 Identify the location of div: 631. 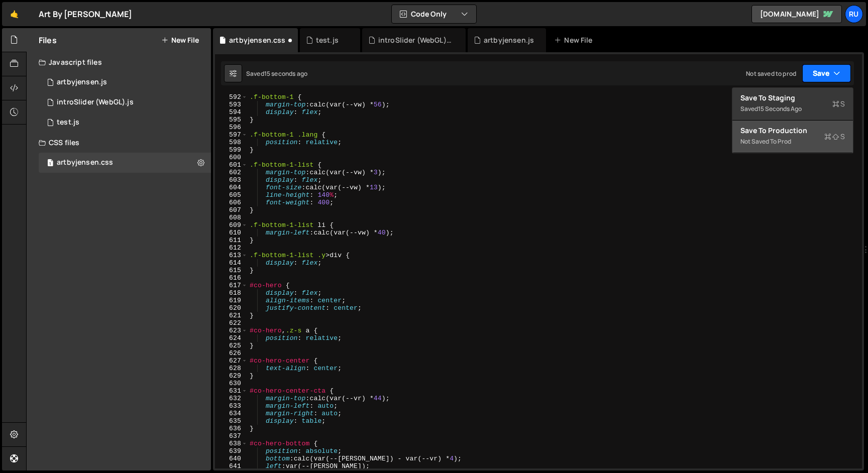
(231, 390).